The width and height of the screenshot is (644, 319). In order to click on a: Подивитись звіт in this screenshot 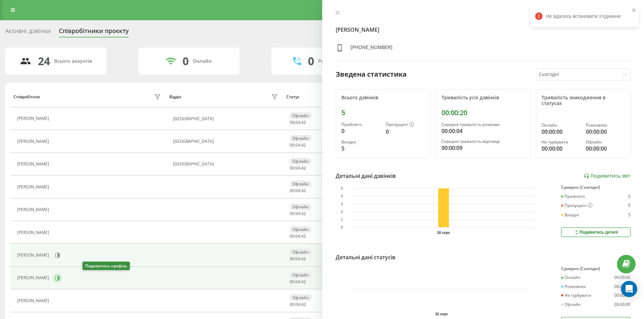, I will do `click(608, 176)`.